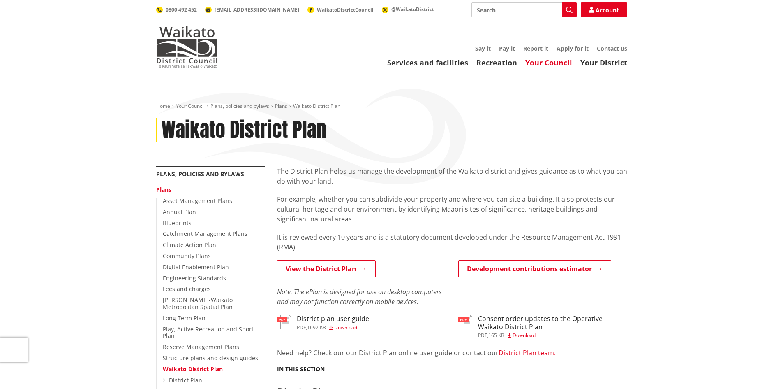  Describe the element at coordinates (333, 318) in the screenshot. I see `h3: District plan user guide` at that location.